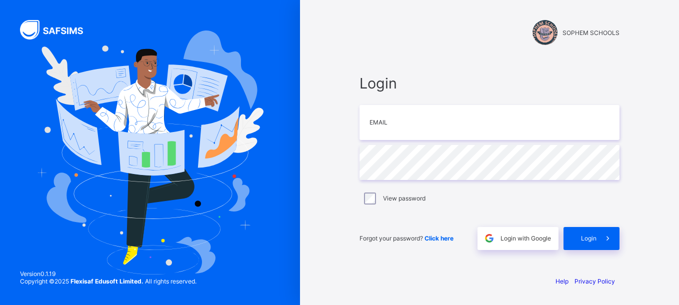 The height and width of the screenshot is (305, 679). Describe the element at coordinates (439, 238) in the screenshot. I see `a: Click here` at that location.